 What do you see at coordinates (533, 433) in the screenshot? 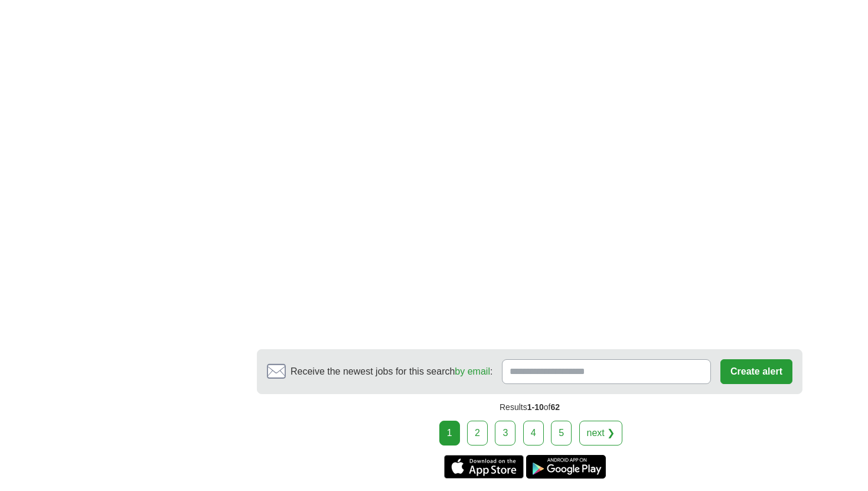
I see `a: 4` at bounding box center [533, 433].